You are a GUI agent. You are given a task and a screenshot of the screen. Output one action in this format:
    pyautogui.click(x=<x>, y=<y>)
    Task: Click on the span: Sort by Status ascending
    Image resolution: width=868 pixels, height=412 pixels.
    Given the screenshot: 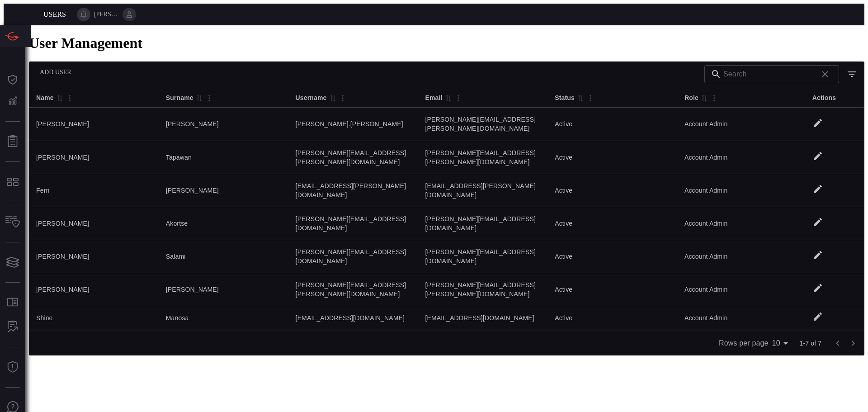 What is the action you would take?
    pyautogui.click(x=580, y=98)
    